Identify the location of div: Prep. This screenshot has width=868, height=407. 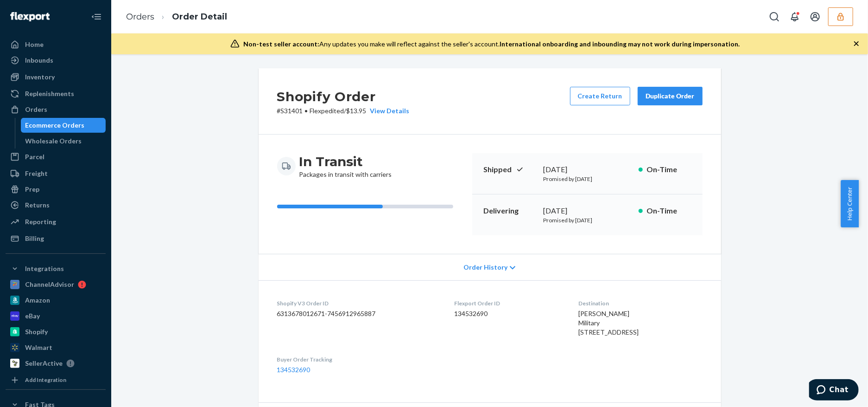
(32, 189).